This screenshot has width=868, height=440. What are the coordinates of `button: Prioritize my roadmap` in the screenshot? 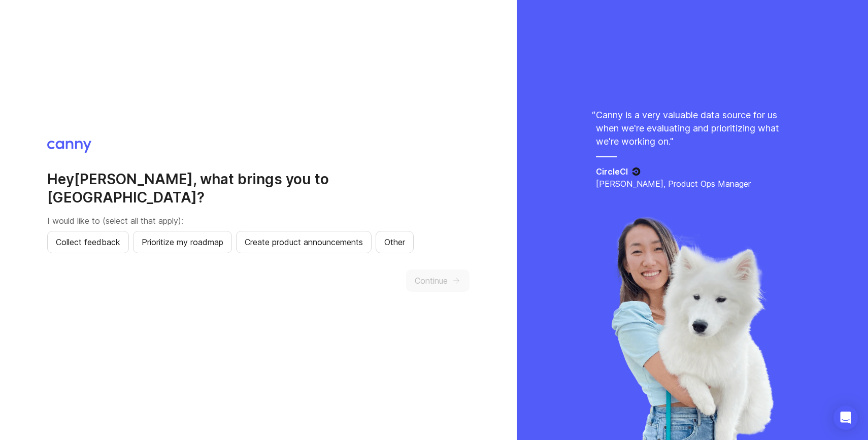 It's located at (182, 242).